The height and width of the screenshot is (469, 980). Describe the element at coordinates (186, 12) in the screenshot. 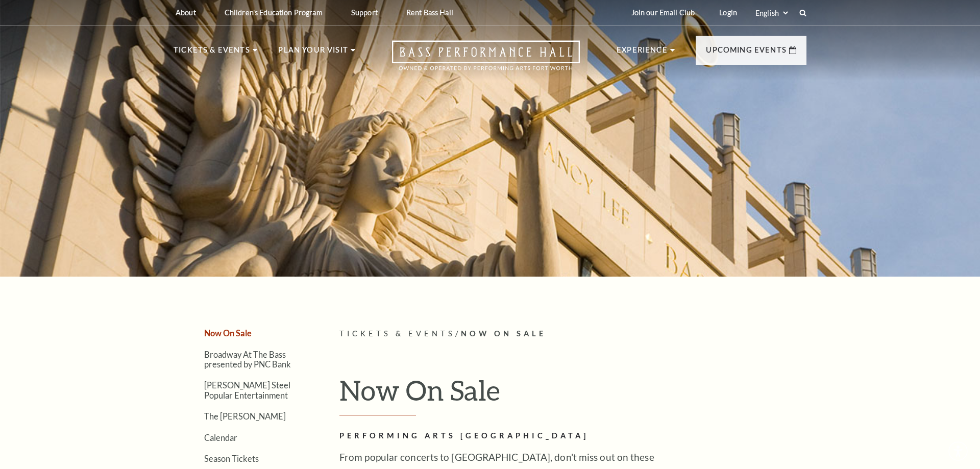

I see `p: About` at that location.